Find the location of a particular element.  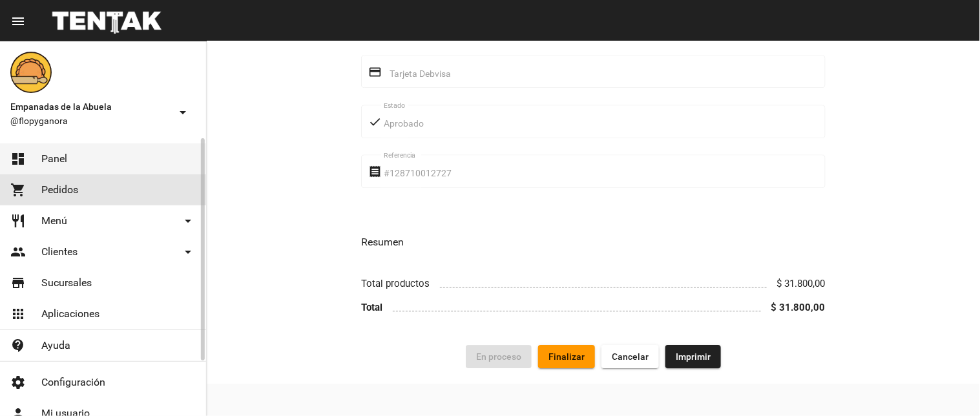

span: Clientes is located at coordinates (59, 252).